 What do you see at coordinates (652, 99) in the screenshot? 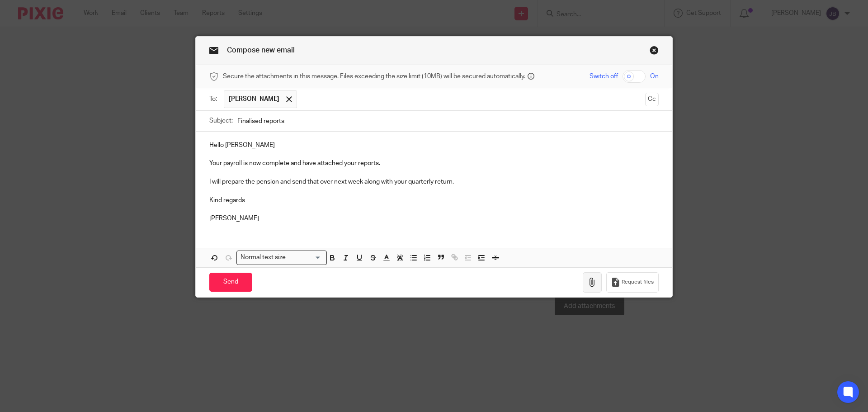
I see `button: Cc` at bounding box center [652, 99].